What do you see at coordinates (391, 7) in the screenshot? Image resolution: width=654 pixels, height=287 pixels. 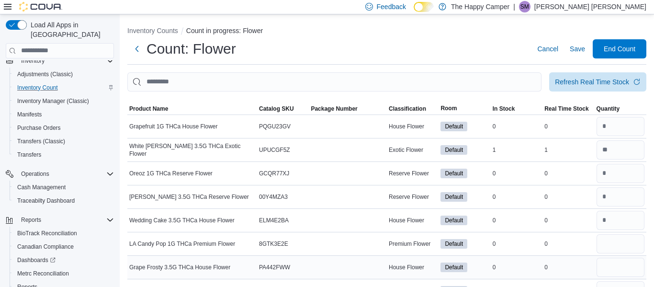 I see `span: Feedback` at bounding box center [391, 7].